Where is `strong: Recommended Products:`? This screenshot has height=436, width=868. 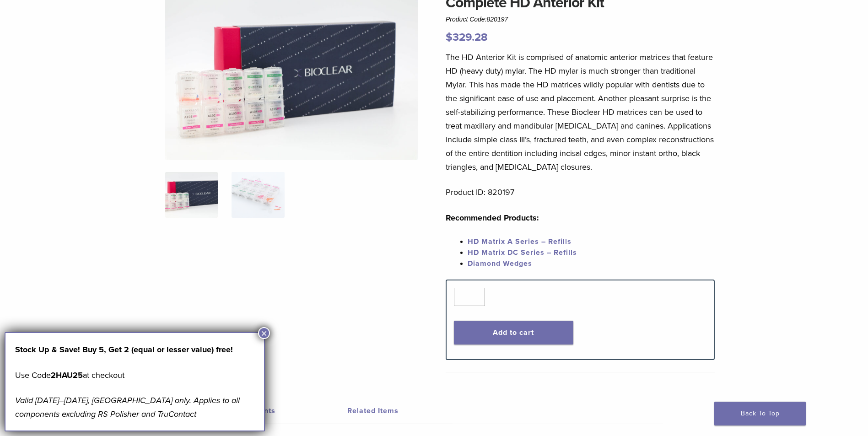
strong: Recommended Products: is located at coordinates (492, 218).